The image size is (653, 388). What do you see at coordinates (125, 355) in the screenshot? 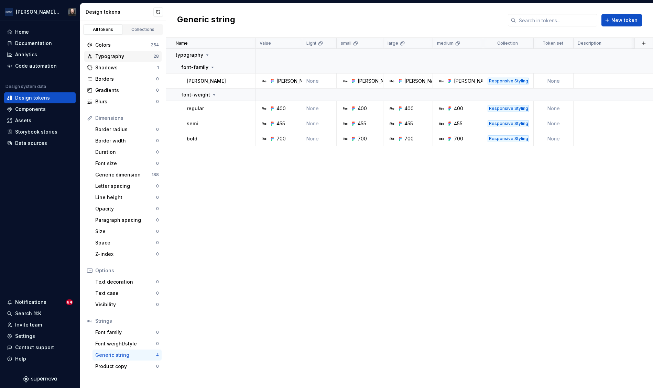
I see `div: Generic string` at bounding box center [125, 355].